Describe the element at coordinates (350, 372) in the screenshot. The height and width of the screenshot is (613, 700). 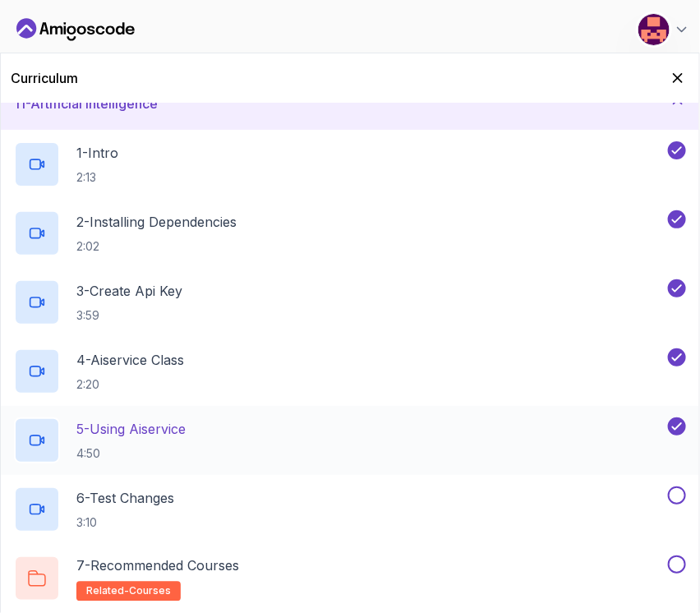
I see `button: 4-Aiservice Class2:20` at that location.